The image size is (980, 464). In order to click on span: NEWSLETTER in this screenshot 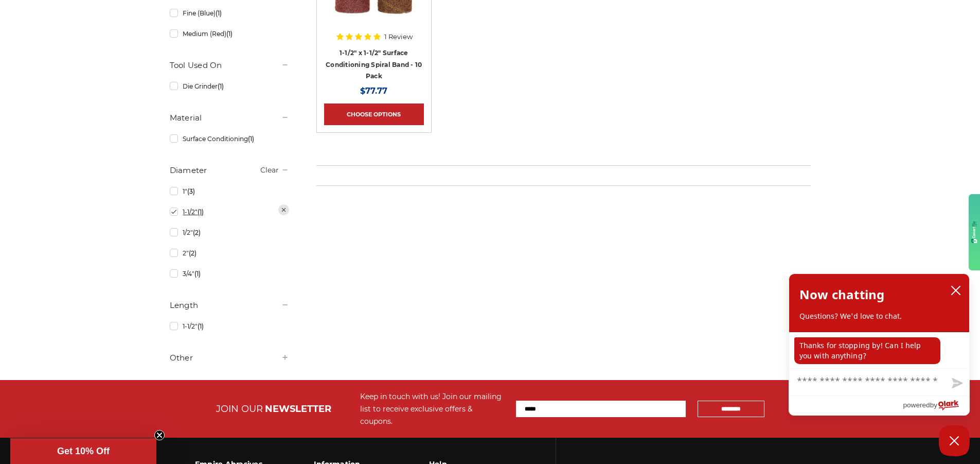, I will do `click(298, 409)`.